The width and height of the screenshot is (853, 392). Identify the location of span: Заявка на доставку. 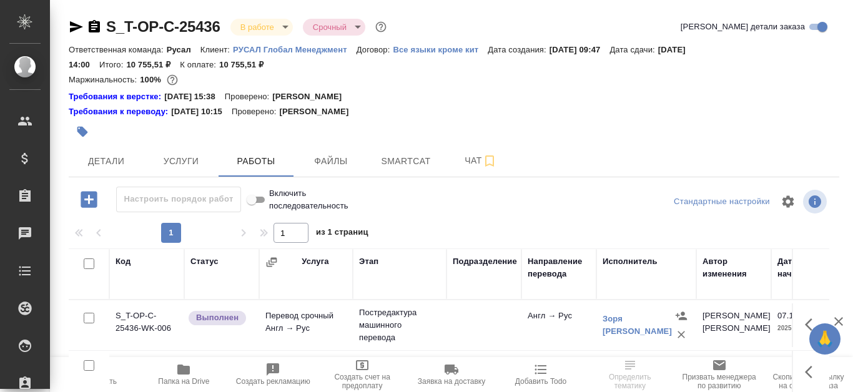
(451, 381).